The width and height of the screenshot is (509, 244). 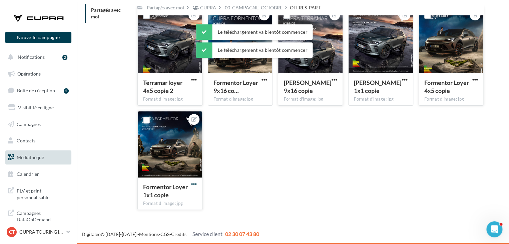 I want to click on span: Partagés avec moi, so click(x=106, y=13).